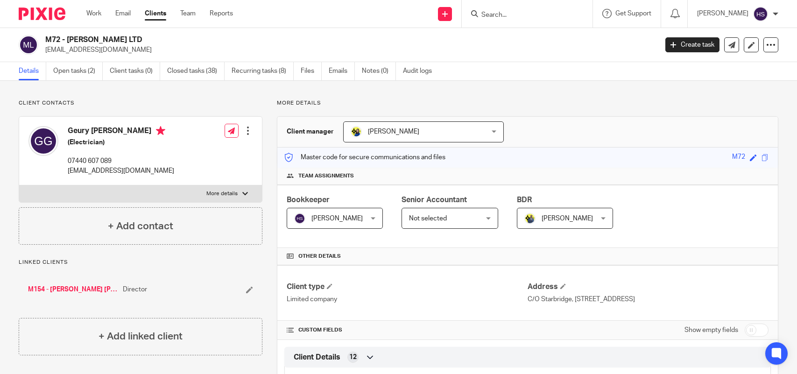 The width and height of the screenshot is (797, 374). I want to click on p: Master code for secure communications and files, so click(365, 157).